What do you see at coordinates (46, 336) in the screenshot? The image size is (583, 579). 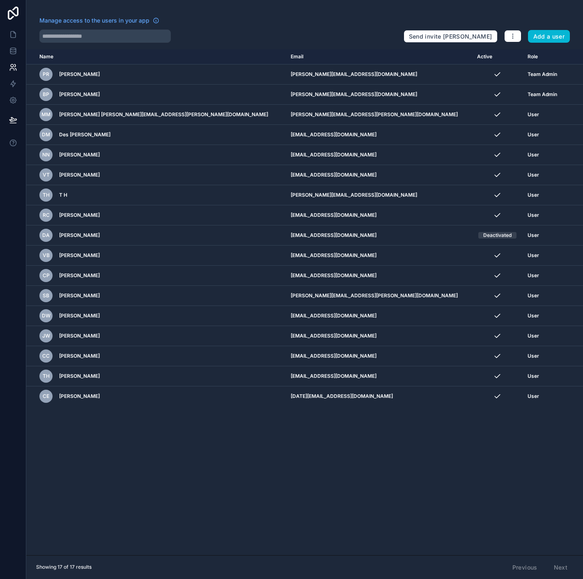 I see `span: JW` at bounding box center [46, 336].